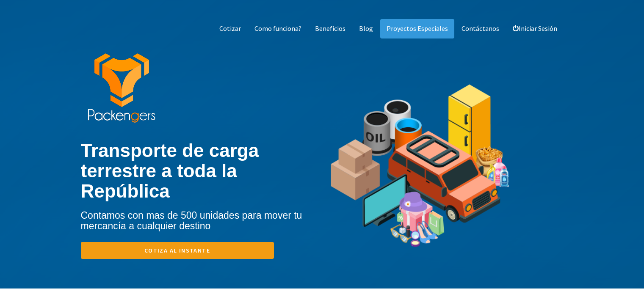 Image resolution: width=644 pixels, height=294 pixels. Describe the element at coordinates (330, 28) in the screenshot. I see `a: Beneficios` at that location.